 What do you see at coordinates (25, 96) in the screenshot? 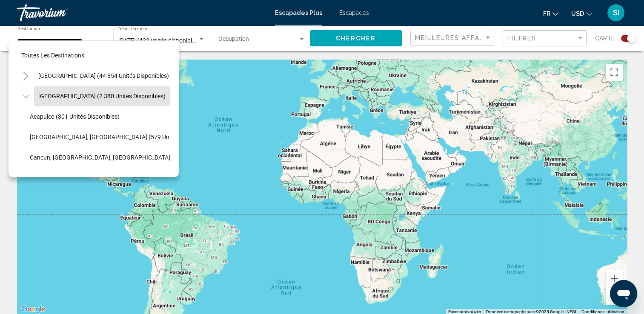
I see `button: Toggle Mexico (2 380 unités disponibles)` at bounding box center [25, 96].